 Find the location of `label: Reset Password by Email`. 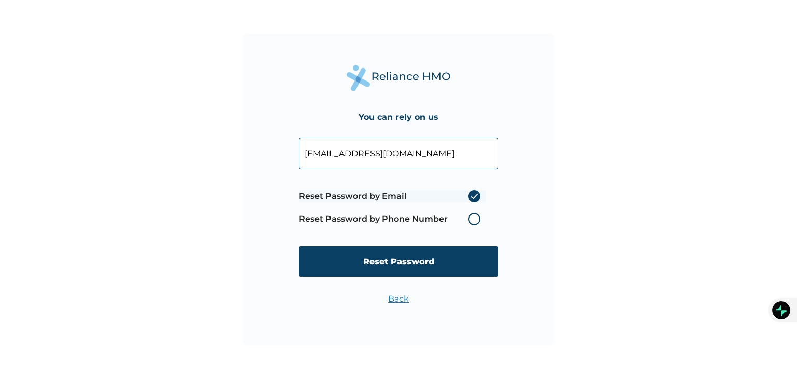

label: Reset Password by Email is located at coordinates (392, 196).